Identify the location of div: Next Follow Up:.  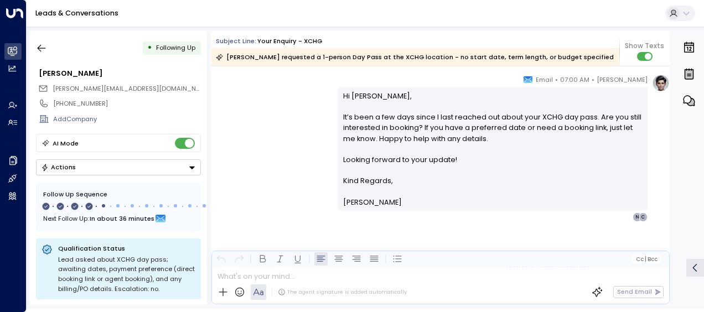
(118, 219).